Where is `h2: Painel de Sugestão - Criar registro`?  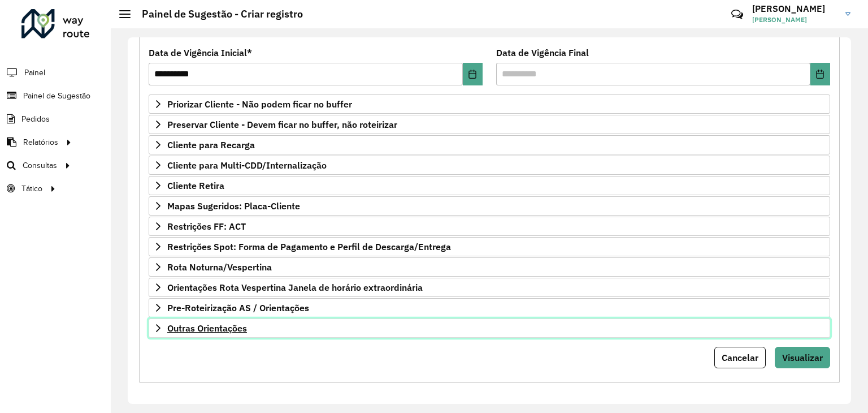
h2: Painel de Sugestão - Criar registro is located at coordinates (217, 14).